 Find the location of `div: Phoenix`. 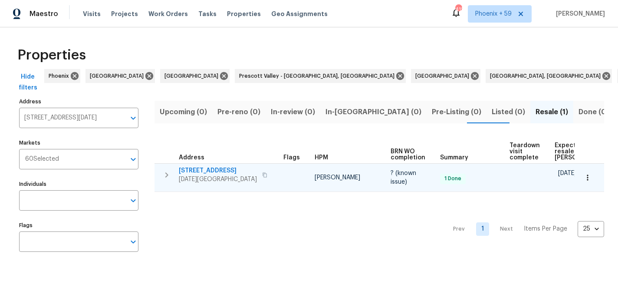

div: Phoenix is located at coordinates (62, 76).